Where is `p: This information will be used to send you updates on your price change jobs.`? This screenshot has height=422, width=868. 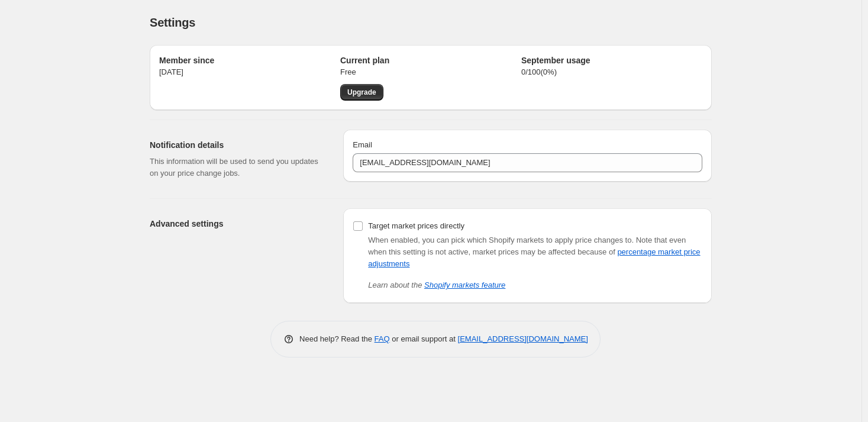
p: This information will be used to send you updates on your price change jobs. is located at coordinates (237, 168).